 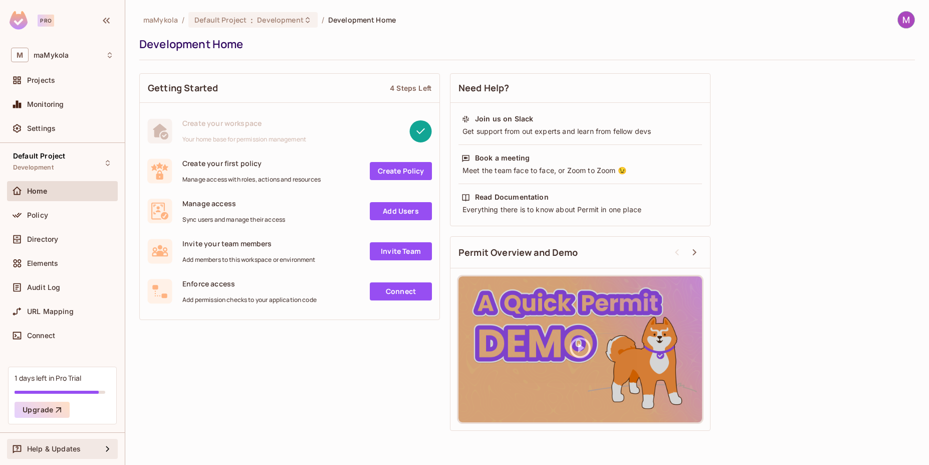 I want to click on span: Add members to this workspace or environment, so click(x=249, y=260).